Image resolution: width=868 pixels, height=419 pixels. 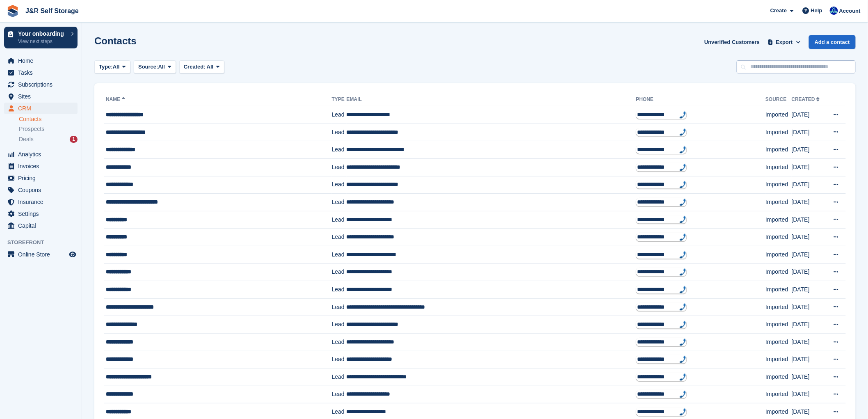 I want to click on span: Source:, so click(x=148, y=67).